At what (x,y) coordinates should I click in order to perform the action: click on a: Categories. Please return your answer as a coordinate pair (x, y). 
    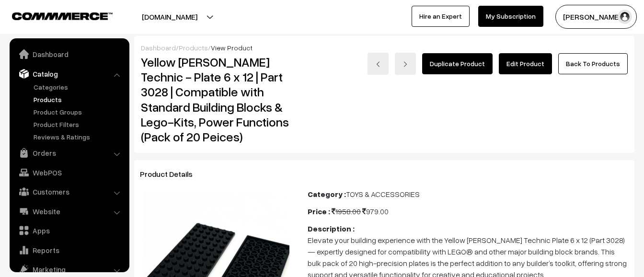
    Looking at the image, I should click on (78, 87).